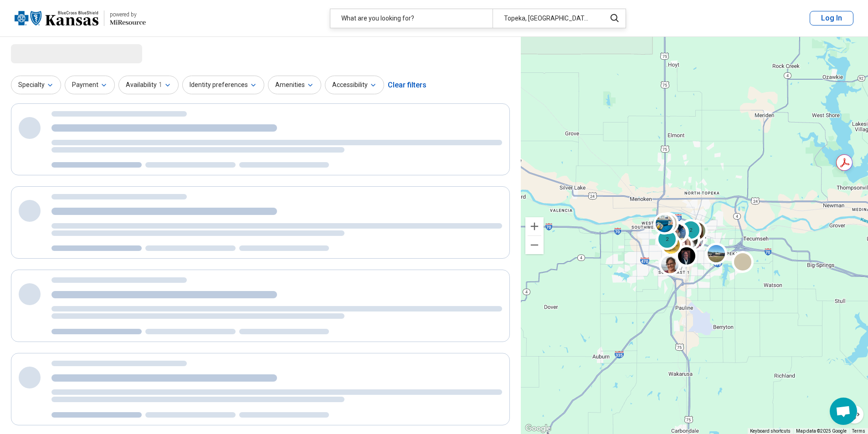  Describe the element at coordinates (535, 245) in the screenshot. I see `button: Zoom out` at that location.